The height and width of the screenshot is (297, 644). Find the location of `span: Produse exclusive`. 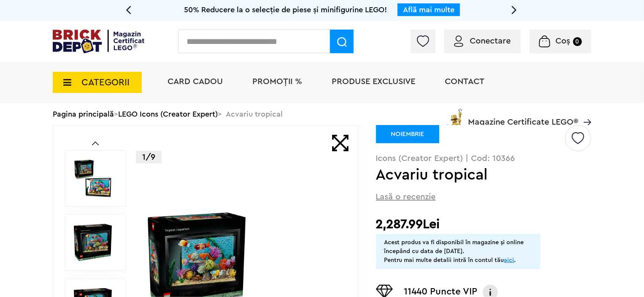

span: Produse exclusive is located at coordinates (374, 82).